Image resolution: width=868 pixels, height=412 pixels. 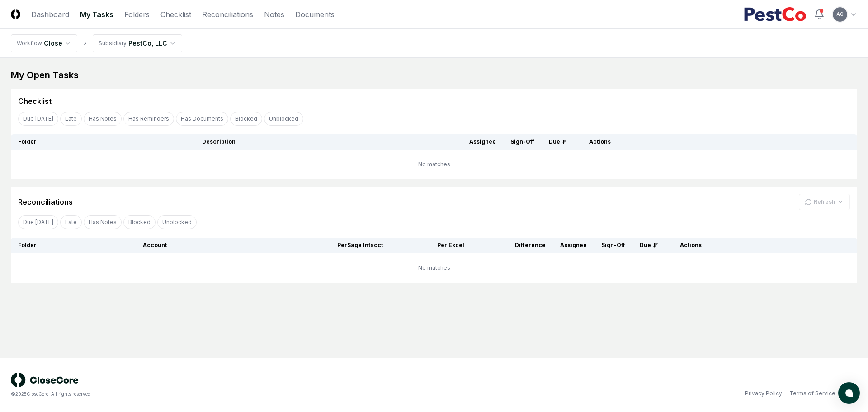 I want to click on th: Per Excel, so click(x=431, y=245).